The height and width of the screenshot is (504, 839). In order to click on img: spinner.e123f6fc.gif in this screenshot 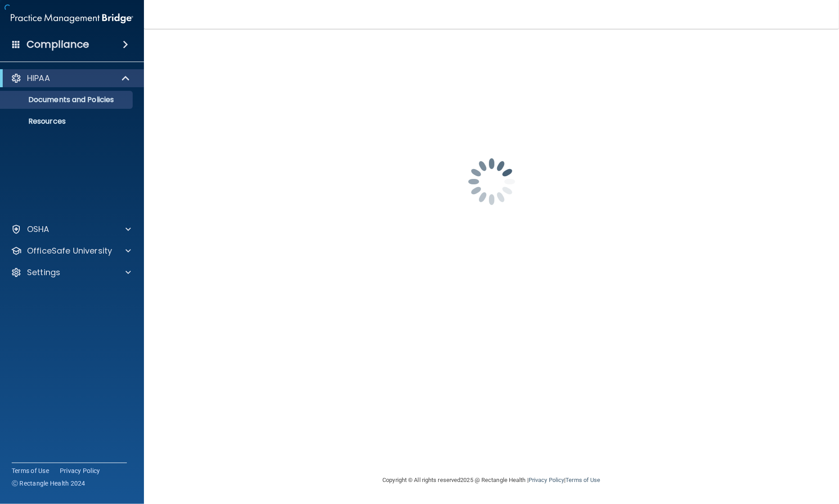, I will do `click(492, 182)`.